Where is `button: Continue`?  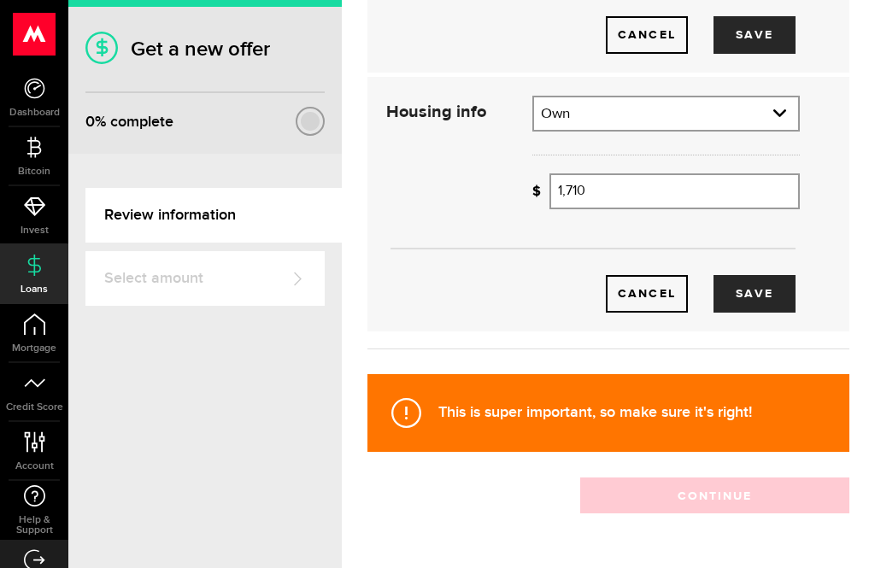
button: Continue is located at coordinates (714, 496).